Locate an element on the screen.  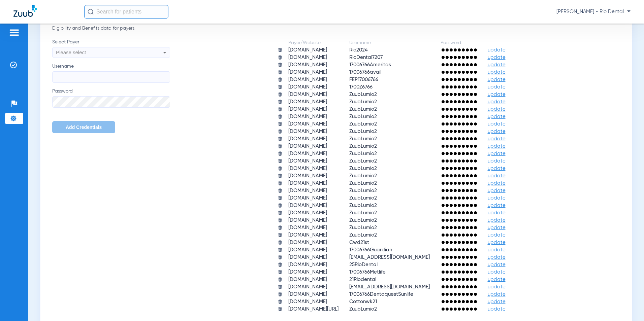
span: Cottonwk21 is located at coordinates (363, 301).